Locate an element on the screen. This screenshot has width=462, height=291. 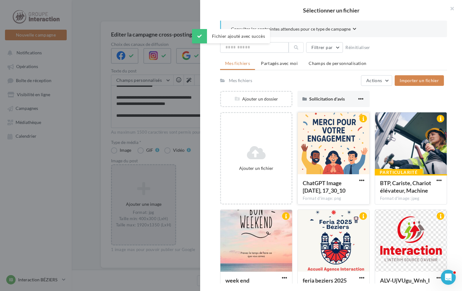
div: Format d'image: jpeg is located at coordinates (411, 198).